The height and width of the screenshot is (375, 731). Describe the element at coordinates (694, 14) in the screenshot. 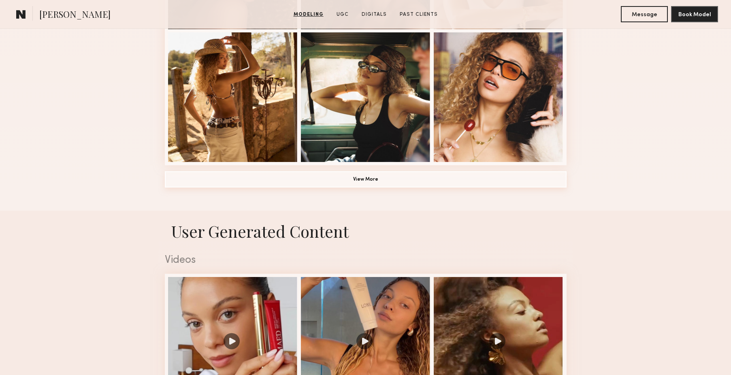

I see `a: Book Model` at that location.